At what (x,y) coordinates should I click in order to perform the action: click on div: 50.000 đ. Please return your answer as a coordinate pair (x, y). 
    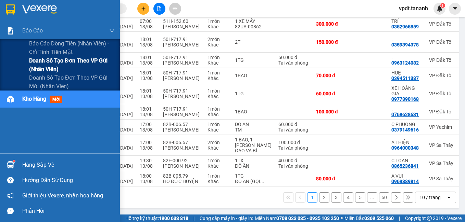
    Looking at the image, I should click on (294, 57).